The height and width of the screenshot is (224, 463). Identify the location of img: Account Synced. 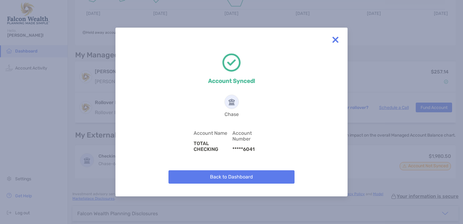
(232, 62).